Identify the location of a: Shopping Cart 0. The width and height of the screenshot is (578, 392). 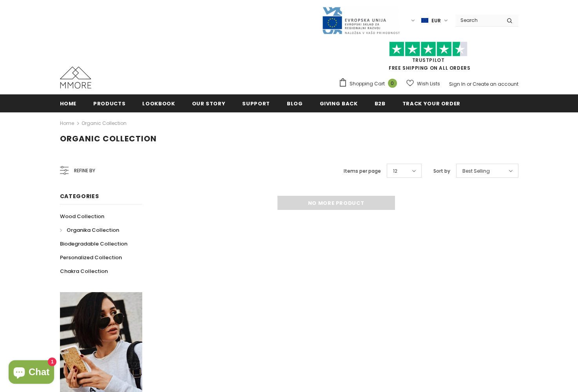
(369, 84).